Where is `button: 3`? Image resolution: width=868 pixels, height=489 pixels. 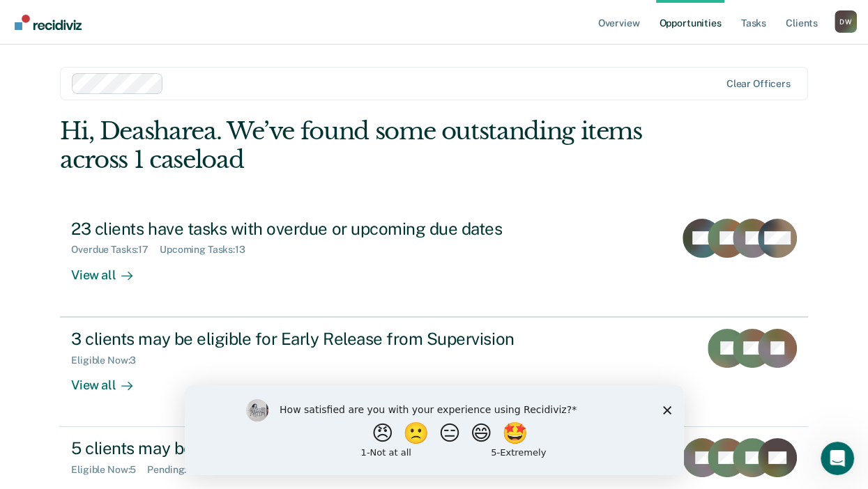 button: 3 is located at coordinates (266, 48).